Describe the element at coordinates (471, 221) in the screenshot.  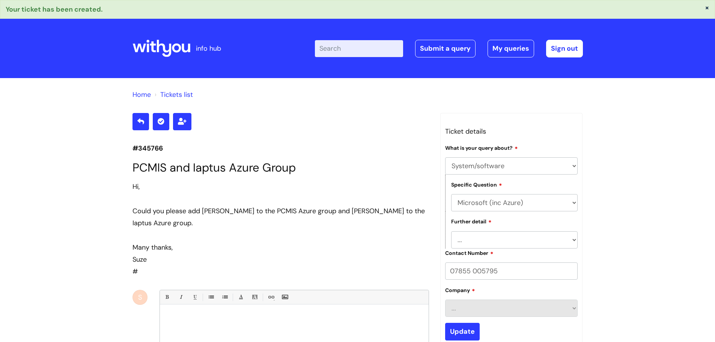
I see `label: Further detail` at that location.